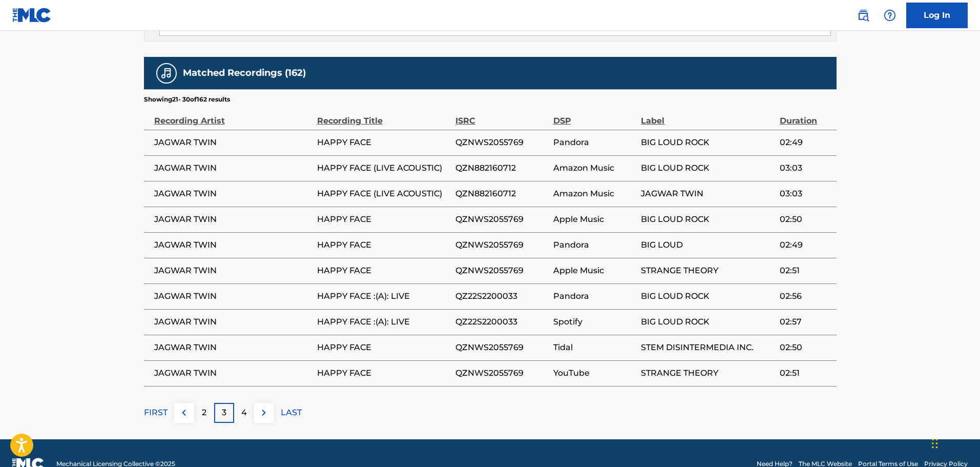  Describe the element at coordinates (224, 413) in the screenshot. I see `p: 3` at that location.